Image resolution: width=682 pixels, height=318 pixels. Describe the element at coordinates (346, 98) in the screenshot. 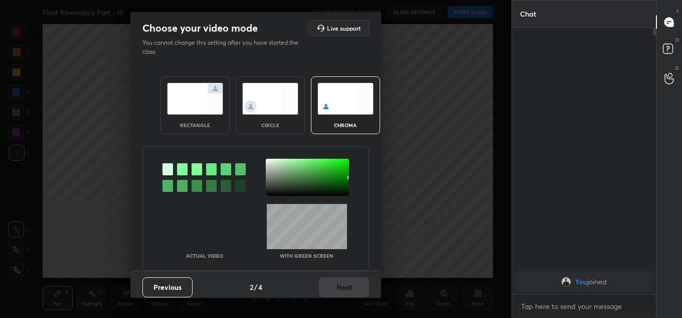

I see `img: chromaScreenIcon.c19ab0a0.svg` at that location.